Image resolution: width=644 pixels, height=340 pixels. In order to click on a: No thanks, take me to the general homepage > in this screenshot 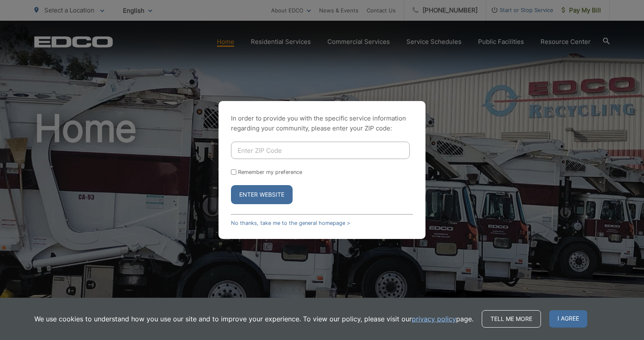, I will do `click(290, 223)`.